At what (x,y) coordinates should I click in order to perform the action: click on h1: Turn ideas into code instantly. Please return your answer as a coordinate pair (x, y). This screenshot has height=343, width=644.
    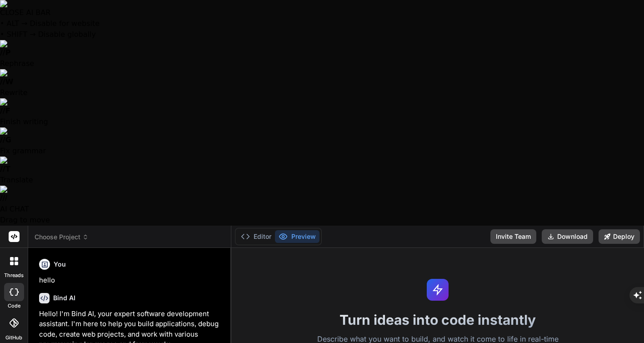
    Looking at the image, I should click on (438, 320).